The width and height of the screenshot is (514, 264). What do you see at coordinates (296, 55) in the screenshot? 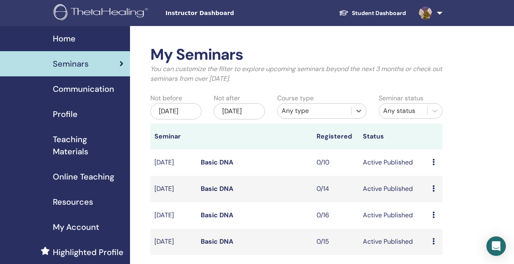
I see `h2: My Seminars` at bounding box center [296, 55].